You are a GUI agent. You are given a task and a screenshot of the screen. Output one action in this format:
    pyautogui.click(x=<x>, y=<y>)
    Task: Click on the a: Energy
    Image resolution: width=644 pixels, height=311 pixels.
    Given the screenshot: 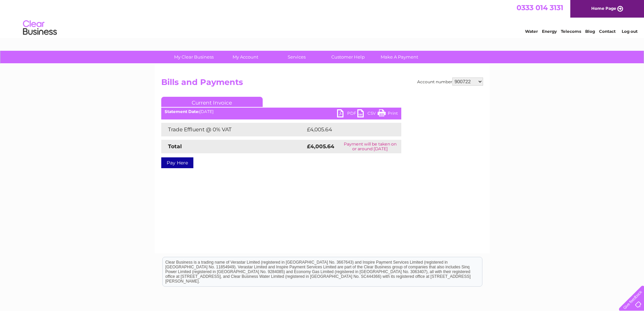 What is the action you would take?
    pyautogui.click(x=549, y=31)
    